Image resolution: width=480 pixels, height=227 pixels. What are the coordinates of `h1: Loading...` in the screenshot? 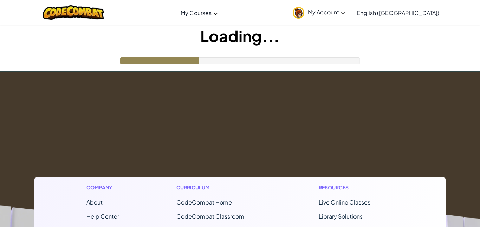 It's located at (240, 36).